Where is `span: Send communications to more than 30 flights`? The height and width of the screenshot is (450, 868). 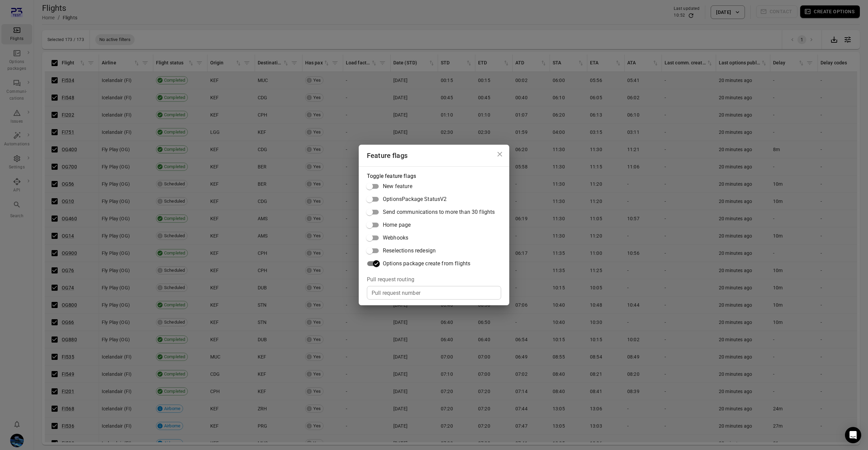
span: Send communications to more than 30 flights is located at coordinates (439, 212).